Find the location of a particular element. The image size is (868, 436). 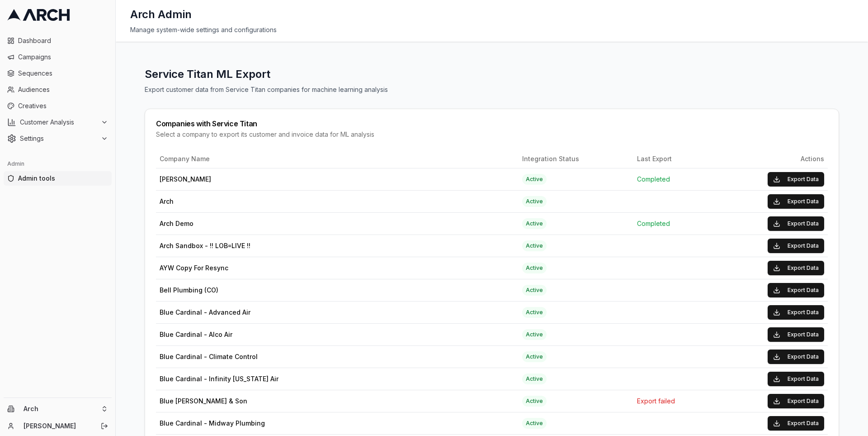

div: Select a company to export its customer and invoice data for ML analysis is located at coordinates (492, 135).